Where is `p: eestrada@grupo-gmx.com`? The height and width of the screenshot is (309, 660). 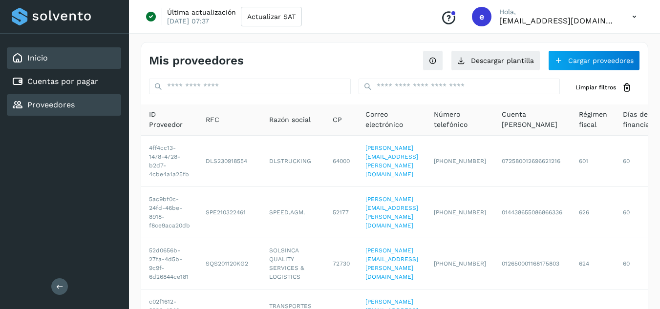 p: eestrada@grupo-gmx.com is located at coordinates (558, 21).